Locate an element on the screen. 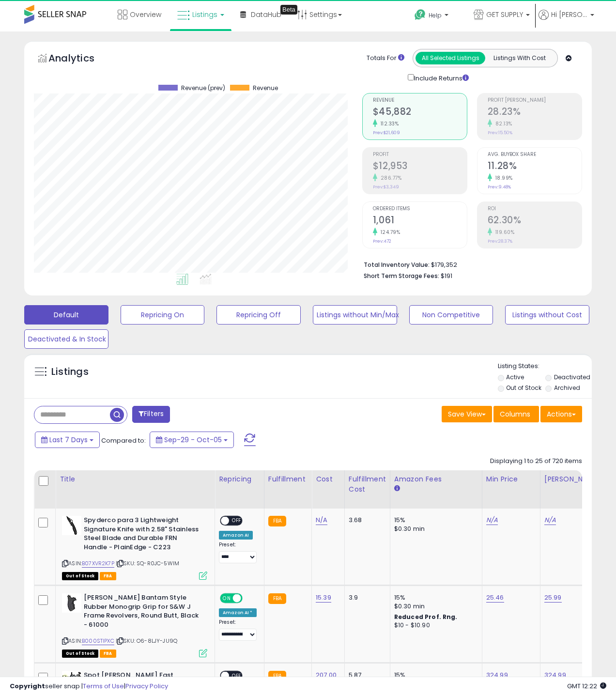 The width and height of the screenshot is (616, 696). p: Listing States: is located at coordinates (545, 366).